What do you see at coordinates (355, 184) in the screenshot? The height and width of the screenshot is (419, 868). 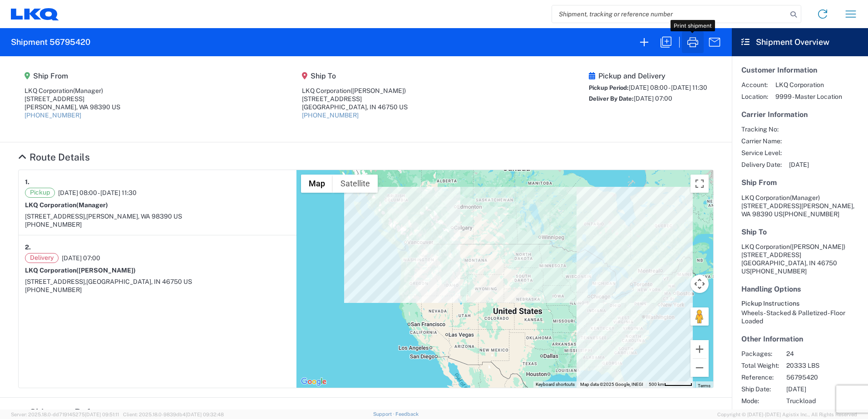 I see `button: Show satellite imagery` at bounding box center [355, 184].